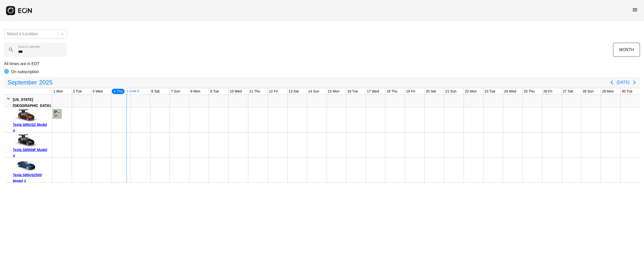 Image resolution: width=644 pixels, height=277 pixels. I want to click on div: 2 Tue, so click(77, 91).